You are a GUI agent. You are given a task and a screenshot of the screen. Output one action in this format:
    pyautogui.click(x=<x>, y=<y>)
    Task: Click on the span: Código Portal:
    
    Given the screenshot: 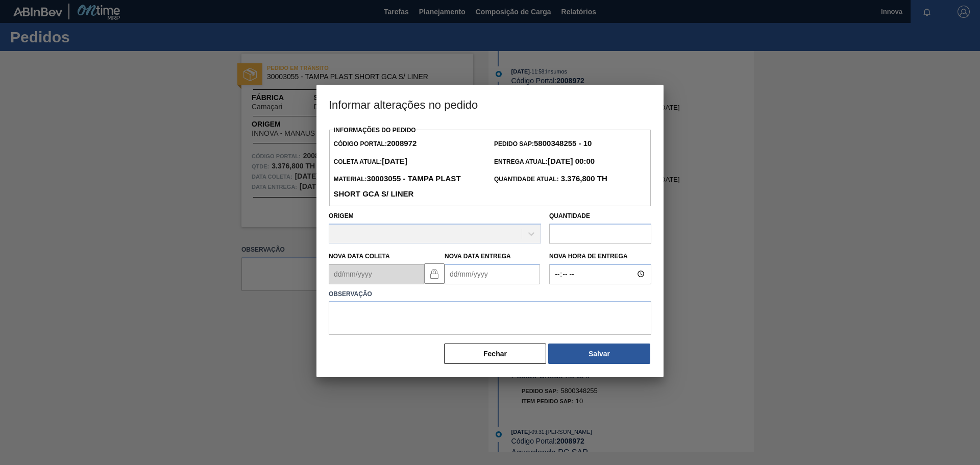 What is the action you would take?
    pyautogui.click(x=374, y=144)
    